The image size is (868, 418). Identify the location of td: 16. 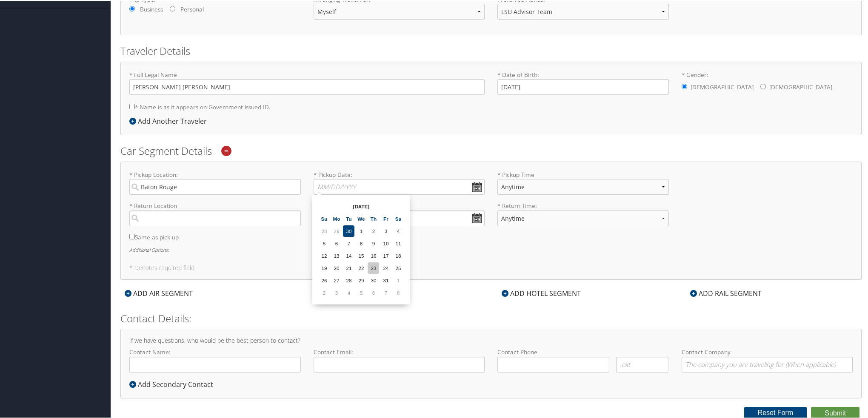
(373, 255).